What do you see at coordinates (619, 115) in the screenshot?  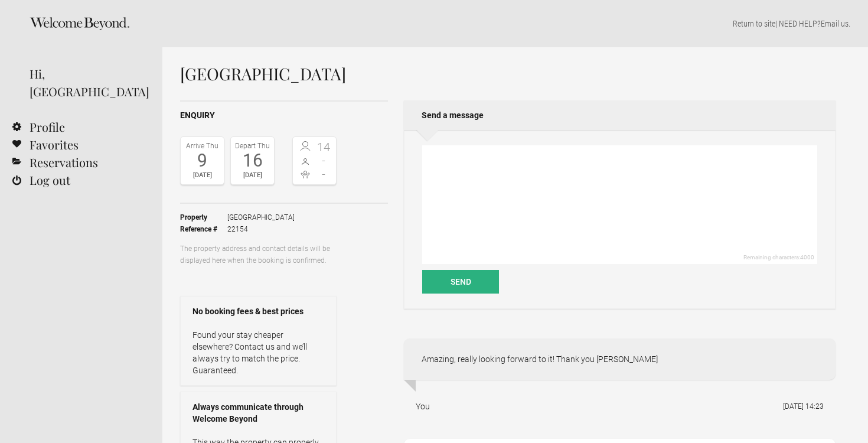 I see `h2: Send a message` at bounding box center [619, 115].